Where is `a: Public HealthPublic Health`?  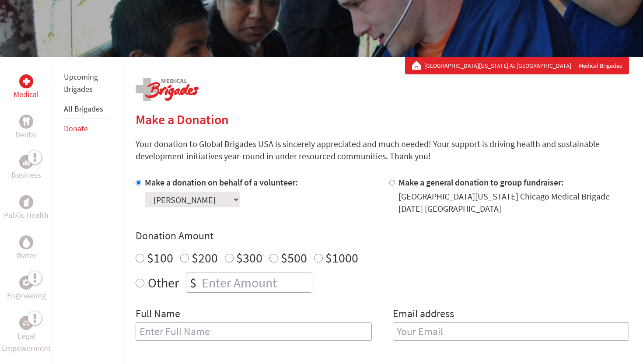 a: Public HealthPublic Health is located at coordinates (27, 208).